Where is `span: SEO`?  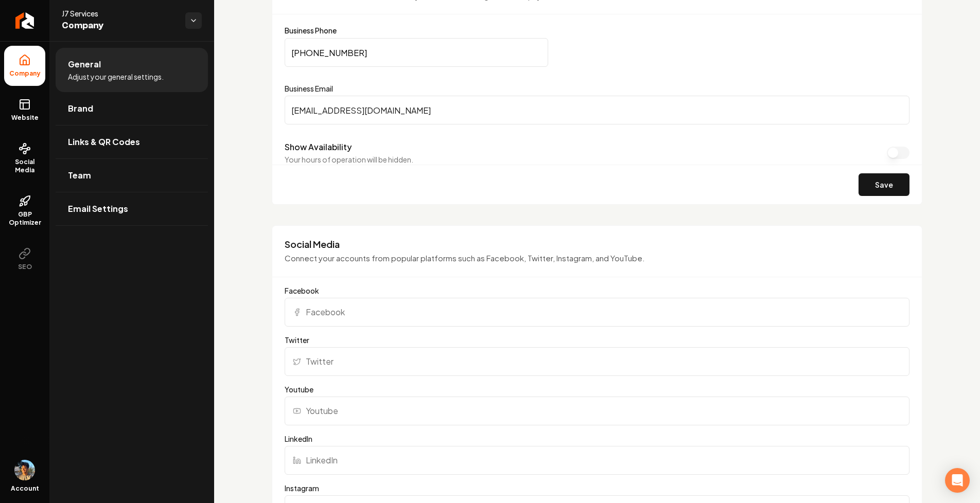 span: SEO is located at coordinates (24, 267).